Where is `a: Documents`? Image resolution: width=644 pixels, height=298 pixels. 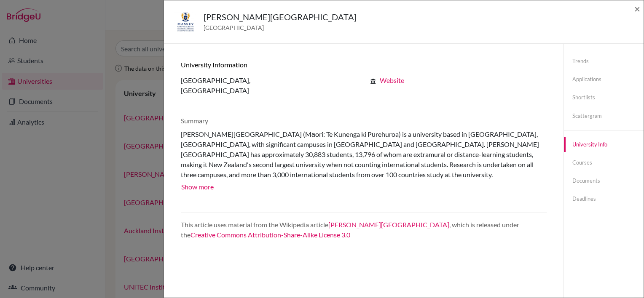
a: Documents is located at coordinates (604, 180).